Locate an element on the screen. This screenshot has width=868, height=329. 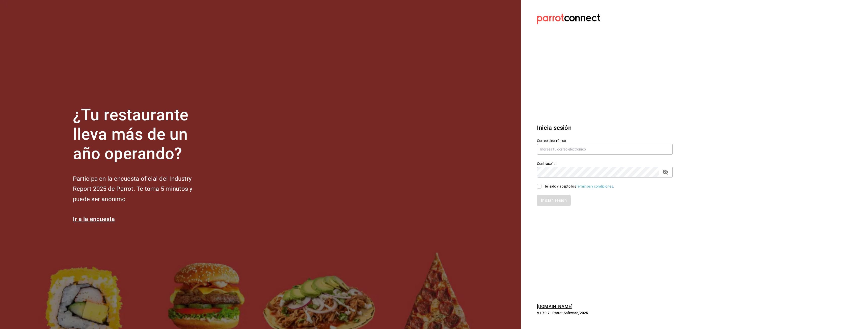
h2: Participa en la encuesta oficial del Industry Report 2025 de Parrot. Te toma 5 minutos y puede se... is located at coordinates (141, 189).